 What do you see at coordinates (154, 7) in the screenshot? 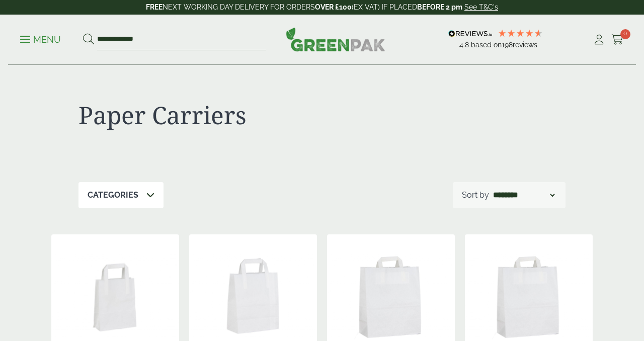
I see `strong: FREE` at bounding box center [154, 7].